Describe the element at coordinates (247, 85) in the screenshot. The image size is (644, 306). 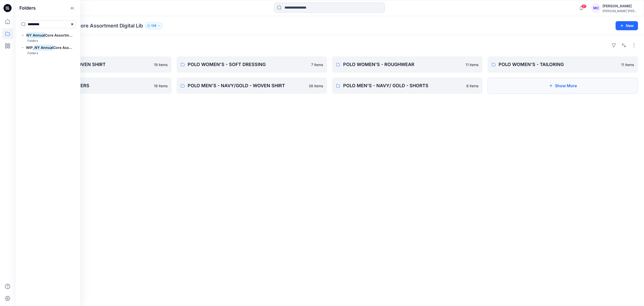
I see `p: POLO MEN'S - NAVY/GOLD - WOVEN SHIRT` at that location.